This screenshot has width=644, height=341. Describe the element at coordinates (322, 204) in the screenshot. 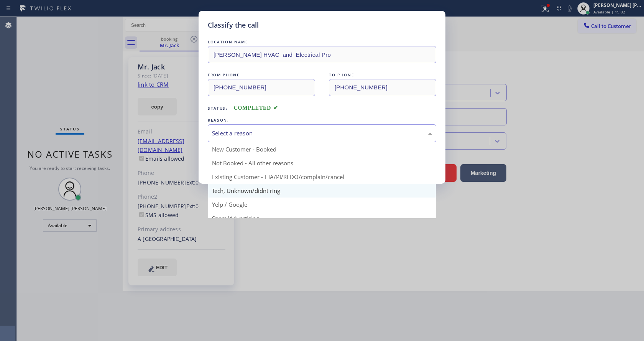

I see `div: Yelp / Google` at that location.